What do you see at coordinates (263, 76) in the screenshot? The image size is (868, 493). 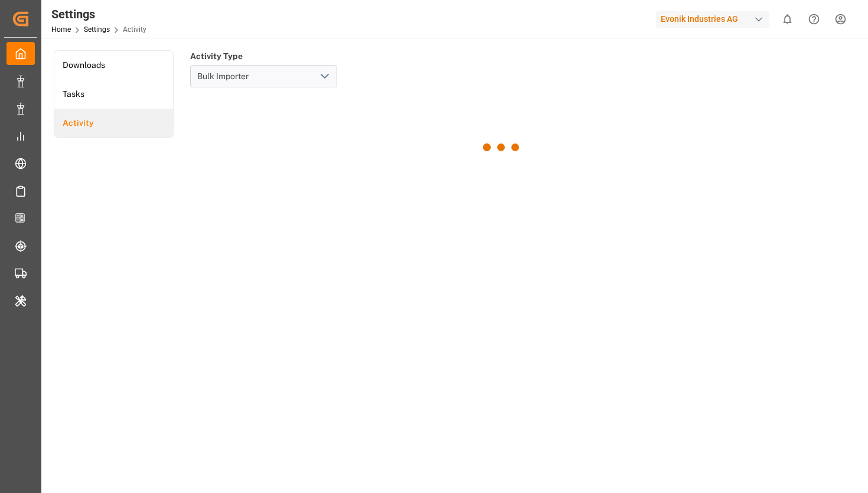 I see `input: Type to search/select` at bounding box center [263, 76].